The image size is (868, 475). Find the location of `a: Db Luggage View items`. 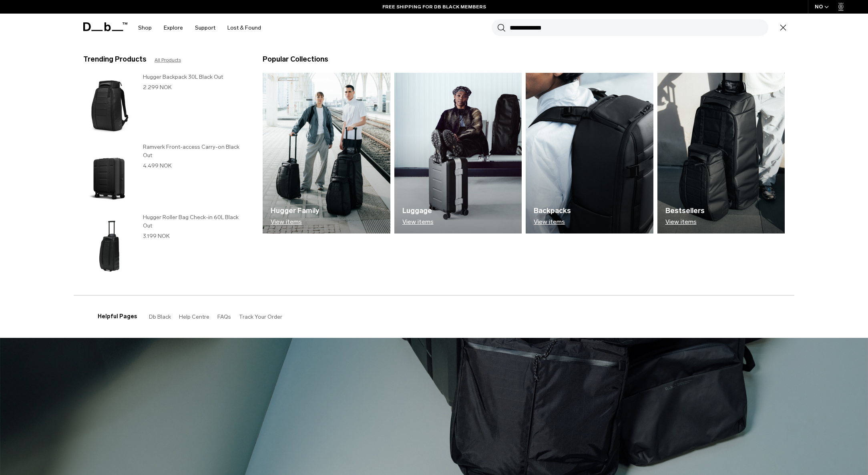

a: Db Luggage View items is located at coordinates (458, 153).